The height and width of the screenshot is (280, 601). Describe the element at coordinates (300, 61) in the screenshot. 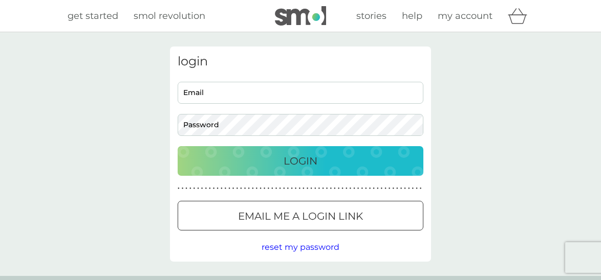

I see `h3: login` at that location.